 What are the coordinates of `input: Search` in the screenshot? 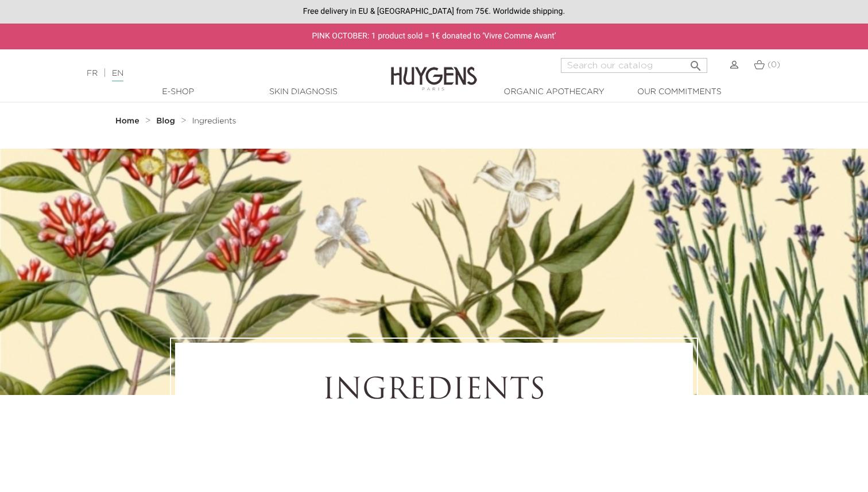 It's located at (634, 65).